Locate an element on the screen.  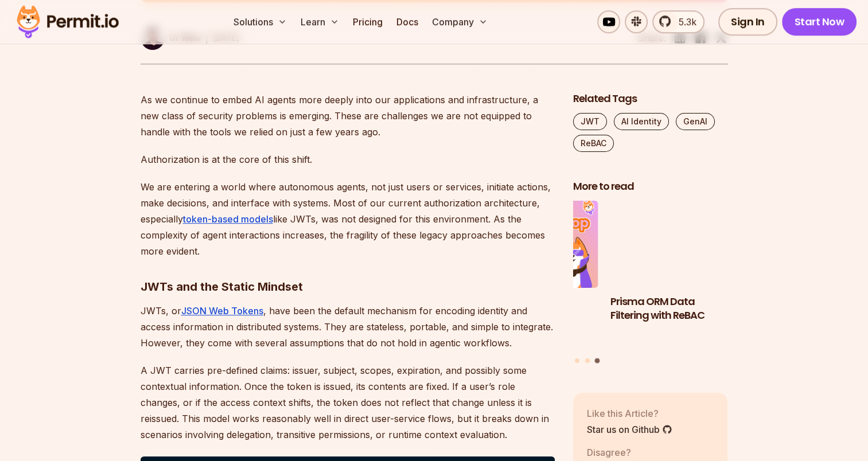
span: 5.3k is located at coordinates (684, 22).